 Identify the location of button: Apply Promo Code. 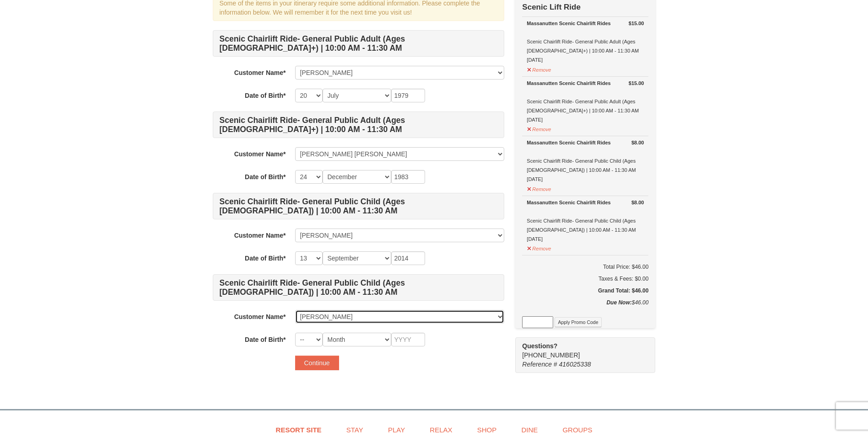
(578, 322).